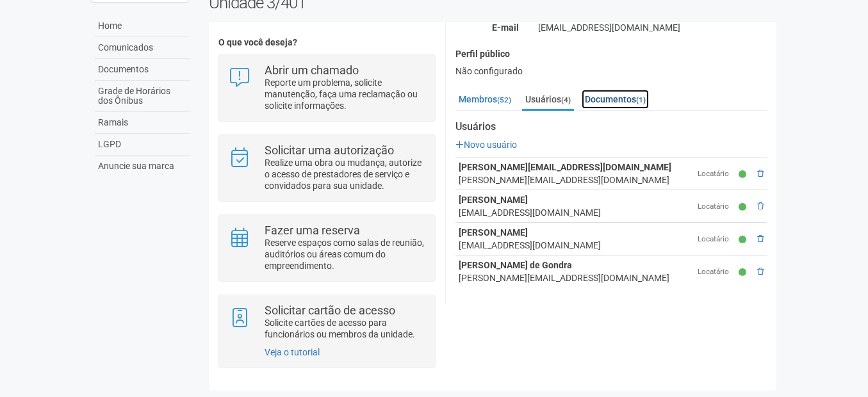 This screenshot has height=397, width=868. Describe the element at coordinates (566, 99) in the screenshot. I see `small: (4)` at that location.